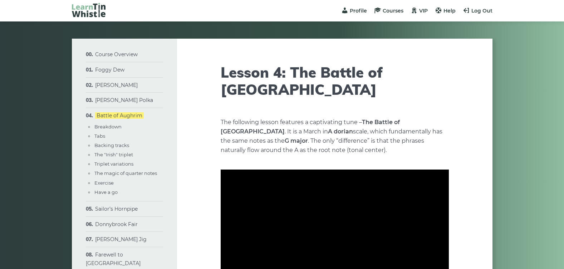  What do you see at coordinates (478, 11) in the screenshot?
I see `a: Log Out` at bounding box center [478, 11].